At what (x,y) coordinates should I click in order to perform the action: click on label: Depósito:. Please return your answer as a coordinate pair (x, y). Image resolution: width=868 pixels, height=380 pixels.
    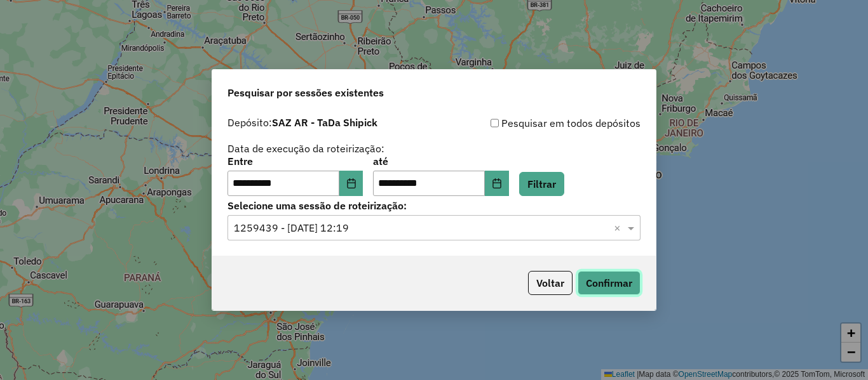
    Looking at the image, I should click on (303, 122).